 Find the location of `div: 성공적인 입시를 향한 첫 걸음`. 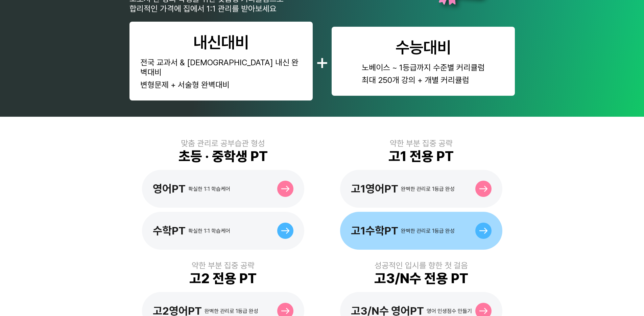

div: 성공적인 입시를 향한 첫 걸음 is located at coordinates (421, 265).